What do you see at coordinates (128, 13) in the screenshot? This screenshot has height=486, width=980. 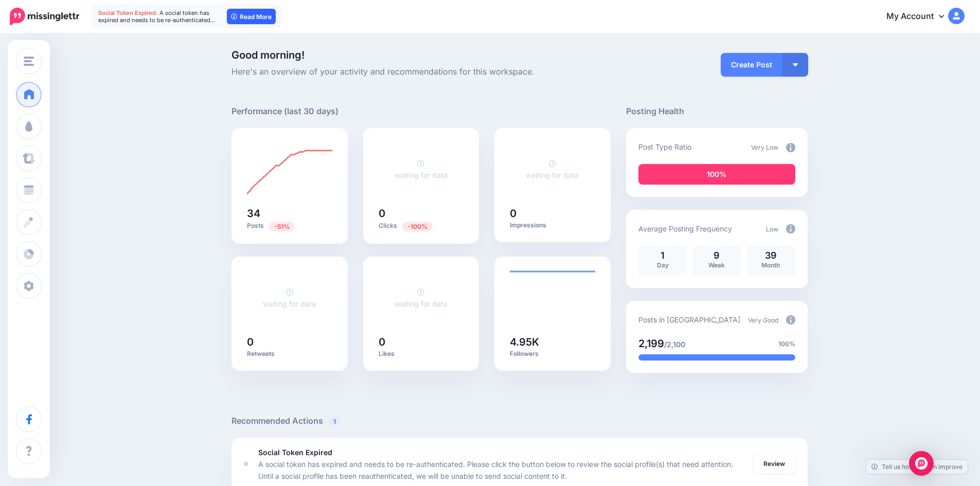 I see `span: Social Token Expired.` at bounding box center [128, 13].